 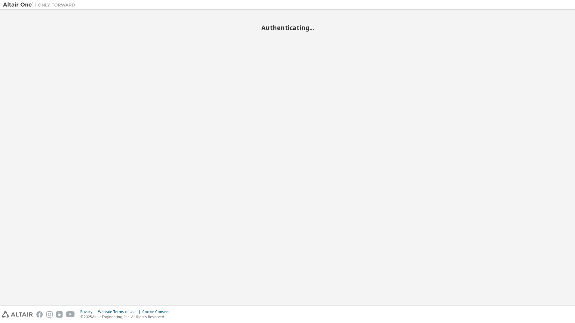 I want to click on img: instagram.svg, so click(x=49, y=314).